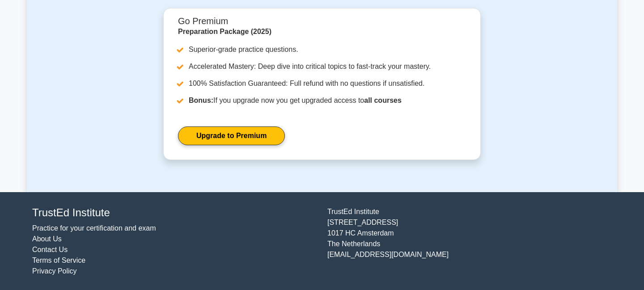 This screenshot has width=644, height=290. Describe the element at coordinates (59, 261) in the screenshot. I see `a: Terms of Service` at that location.